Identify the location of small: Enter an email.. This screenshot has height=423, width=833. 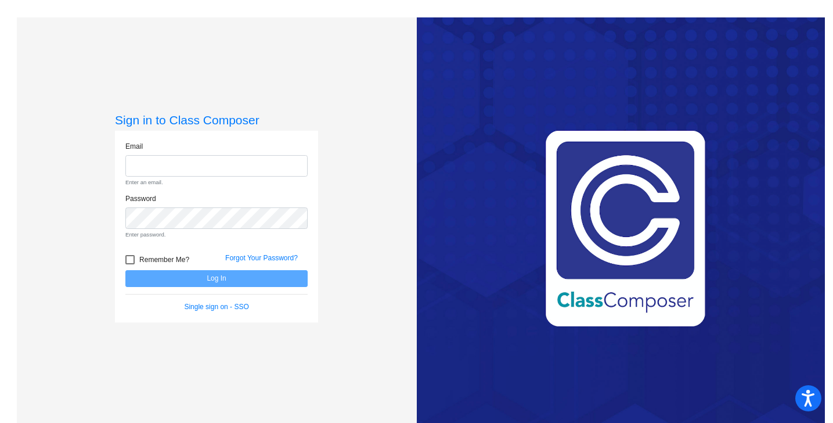
(216, 182).